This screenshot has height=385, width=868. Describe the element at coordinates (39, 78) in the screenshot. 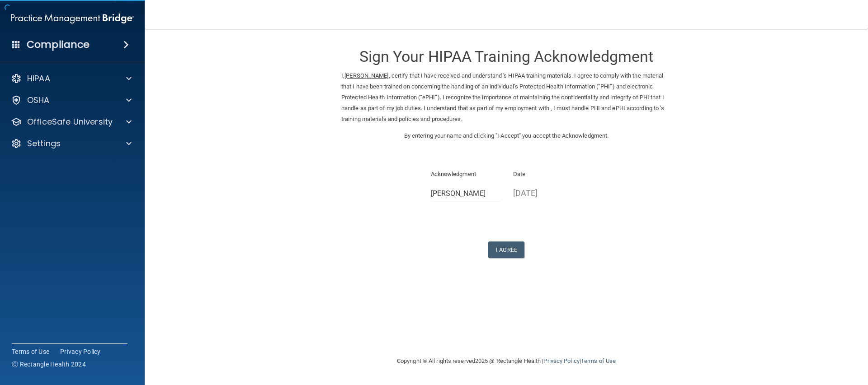

I see `p: HIPAA` at that location.